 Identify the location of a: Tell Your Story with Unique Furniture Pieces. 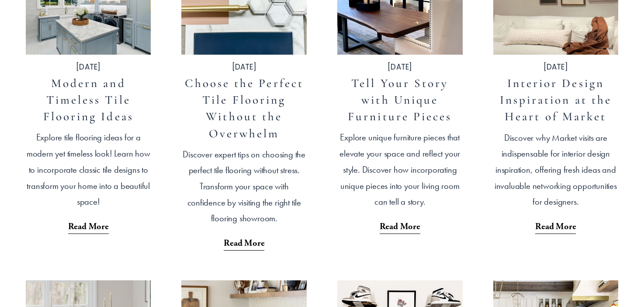
(400, 100).